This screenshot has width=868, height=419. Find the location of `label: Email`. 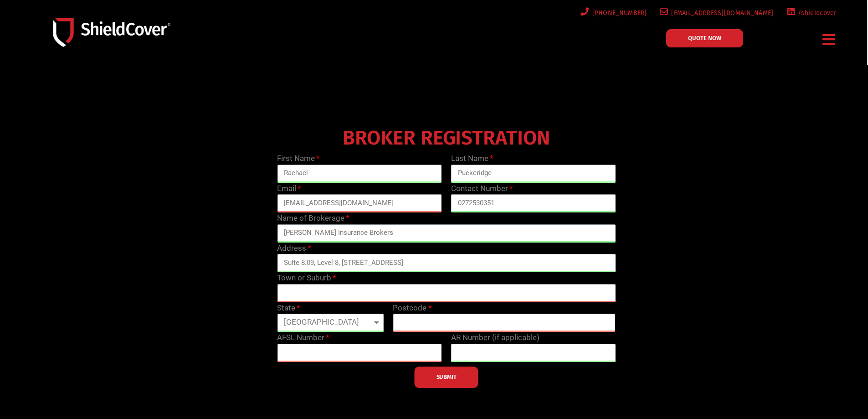

label: Email is located at coordinates (289, 188).